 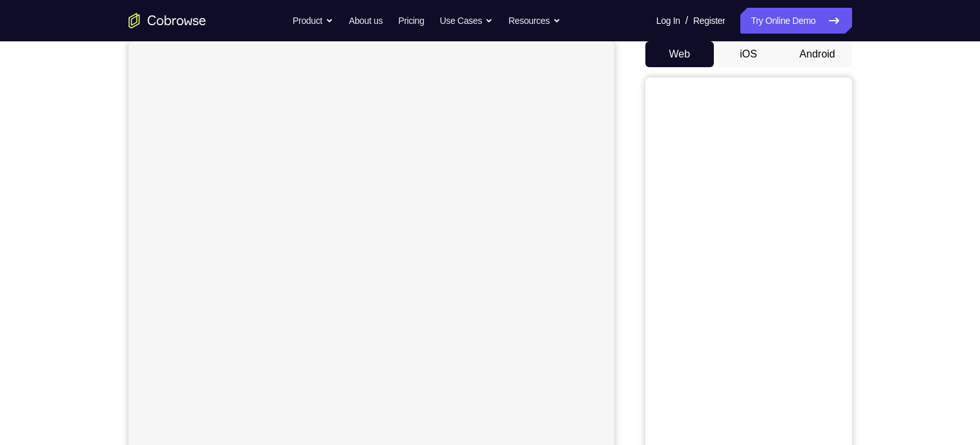 What do you see at coordinates (467, 21) in the screenshot?
I see `button: Use Cases` at bounding box center [467, 21].